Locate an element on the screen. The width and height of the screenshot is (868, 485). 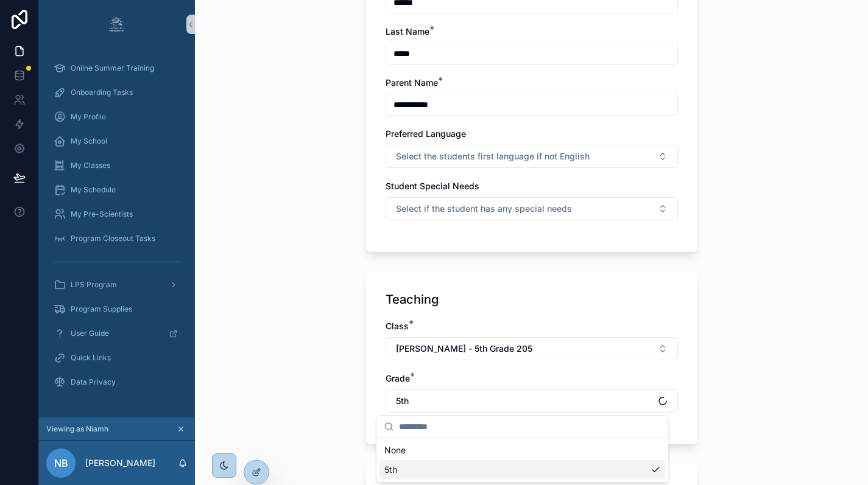
span: Quick Links is located at coordinates (91, 358).